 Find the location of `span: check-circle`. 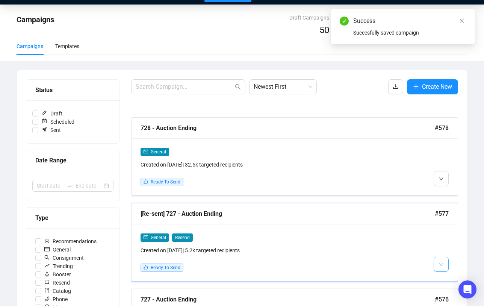

span: check-circle is located at coordinates (344, 21).